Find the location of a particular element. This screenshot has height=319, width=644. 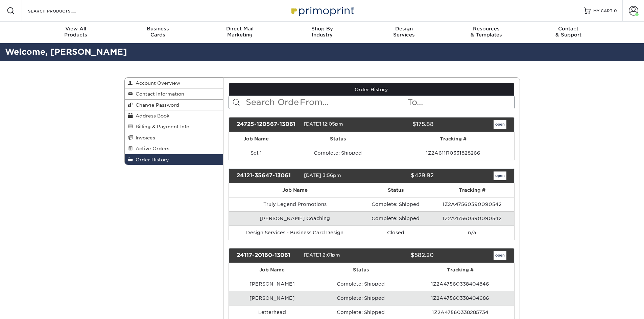

a: Contact& Support is located at coordinates (568, 33).